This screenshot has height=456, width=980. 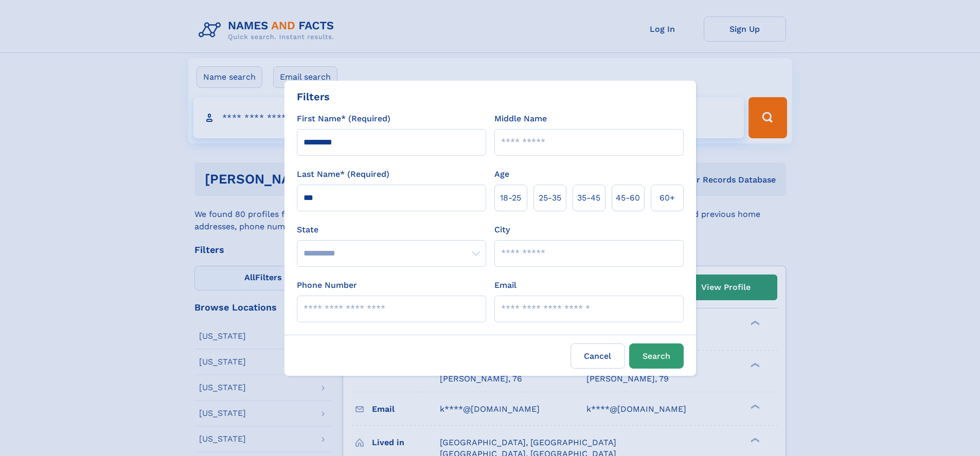 I want to click on span: 18‑25, so click(x=511, y=198).